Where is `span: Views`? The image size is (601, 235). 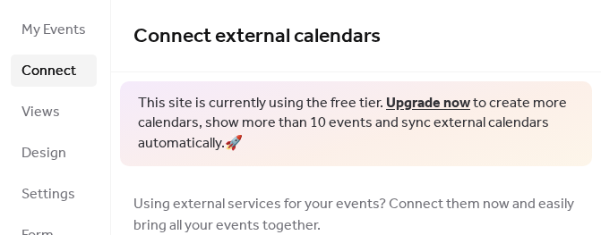
span: Views is located at coordinates (40, 113).